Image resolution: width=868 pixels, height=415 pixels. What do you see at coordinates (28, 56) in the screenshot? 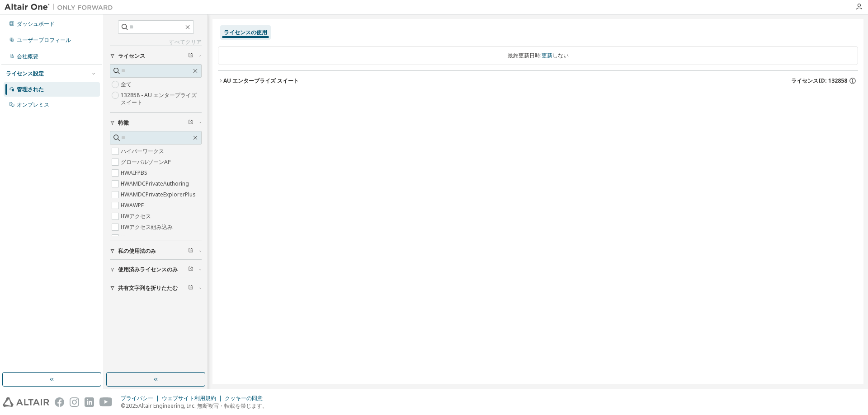
I see `font: 会社概要` at bounding box center [28, 56].